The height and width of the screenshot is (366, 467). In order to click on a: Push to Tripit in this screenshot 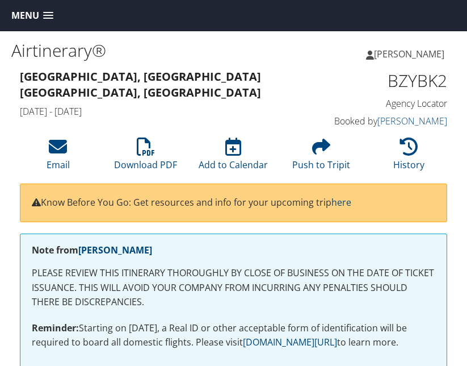, I will do `click(321, 157)`.